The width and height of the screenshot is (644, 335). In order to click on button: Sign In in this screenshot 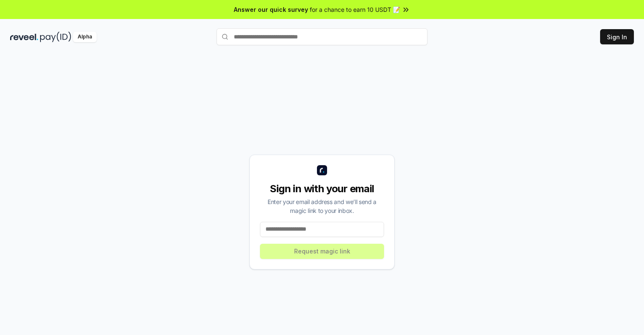, I will do `click(617, 37)`.